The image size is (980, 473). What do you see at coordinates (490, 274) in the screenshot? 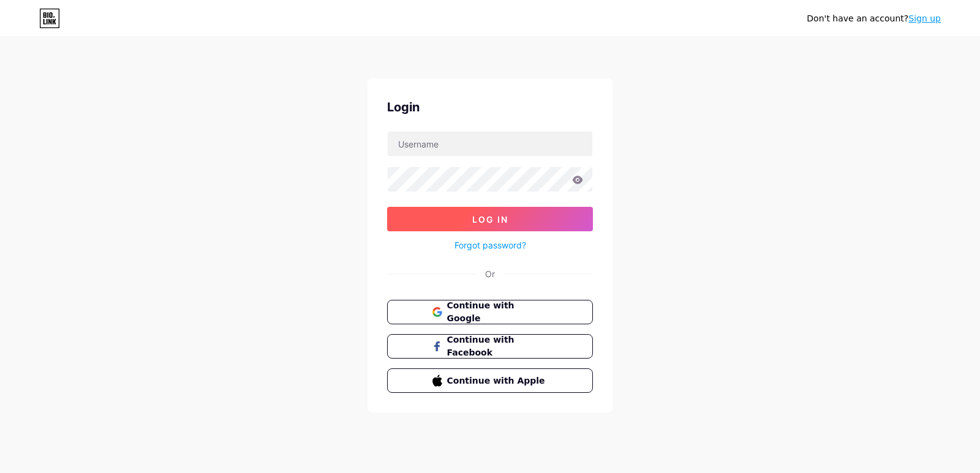
I see `div: Or` at bounding box center [490, 274].